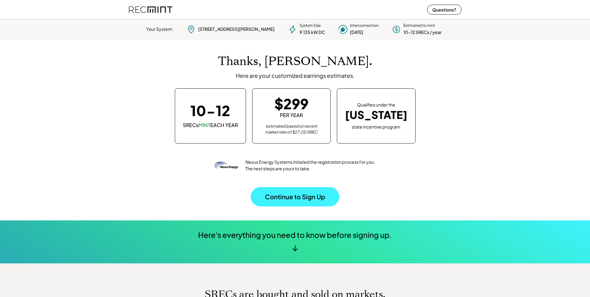  Describe the element at coordinates (295, 235) in the screenshot. I see `div: Here's everything you need to know before signing up.` at that location.